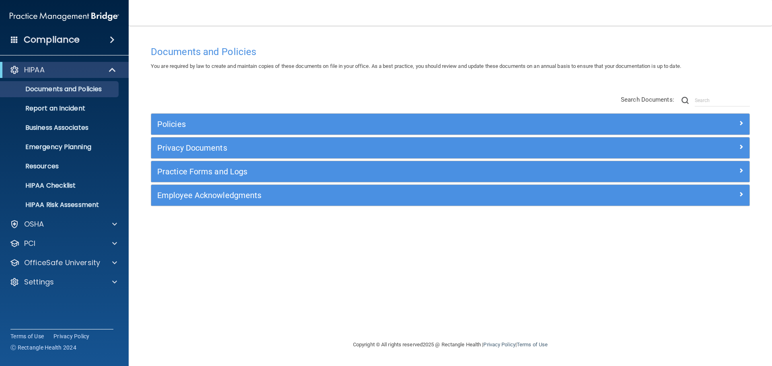 Image resolution: width=772 pixels, height=366 pixels. What do you see at coordinates (30, 244) in the screenshot?
I see `p: PCI` at bounding box center [30, 244].